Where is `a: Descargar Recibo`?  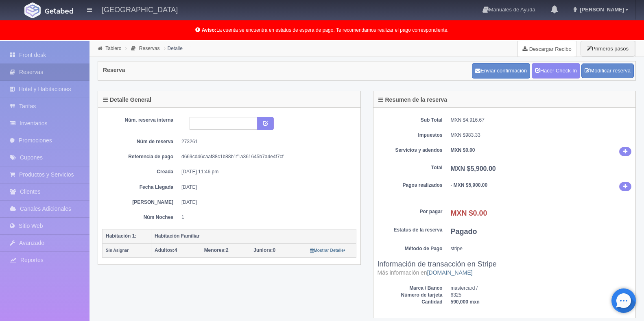
a: Descargar Recibo is located at coordinates (546, 49).